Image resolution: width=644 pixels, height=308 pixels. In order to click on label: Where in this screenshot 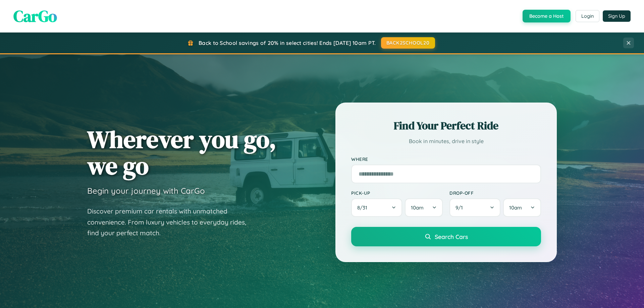, I will do `click(446, 159)`.